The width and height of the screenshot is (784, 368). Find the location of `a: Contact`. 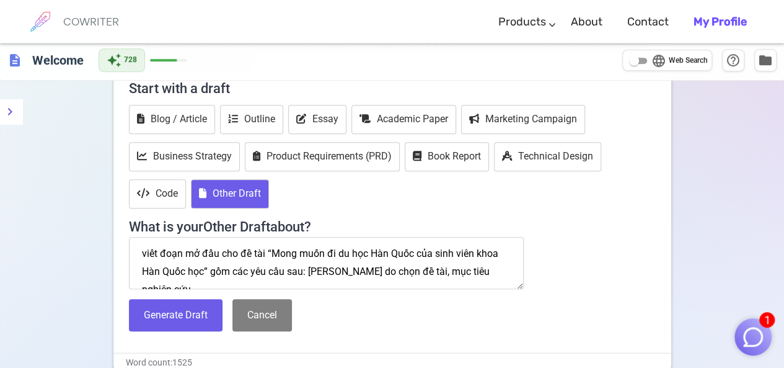

a: Contact is located at coordinates (648, 22).